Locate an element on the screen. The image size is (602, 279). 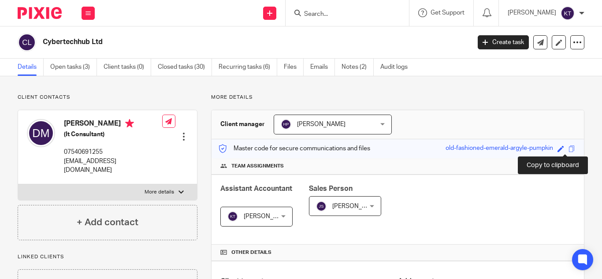
a: Closed tasks (30) is located at coordinates (185, 67).